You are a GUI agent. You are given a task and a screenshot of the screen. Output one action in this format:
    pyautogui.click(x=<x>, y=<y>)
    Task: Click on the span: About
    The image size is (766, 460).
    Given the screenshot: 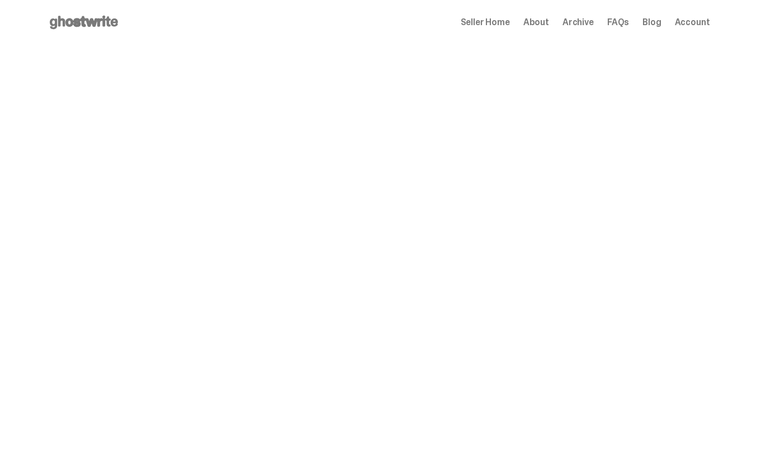 What is the action you would take?
    pyautogui.click(x=536, y=22)
    